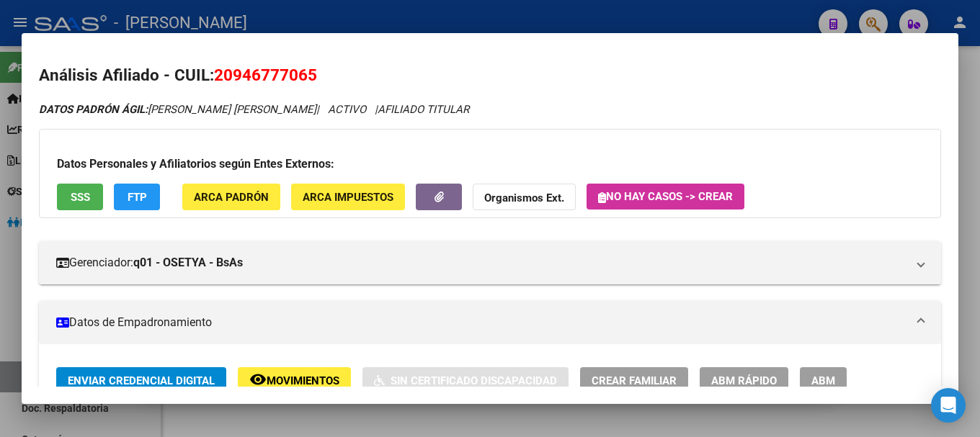 Image resolution: width=980 pixels, height=437 pixels. Describe the element at coordinates (348, 196) in the screenshot. I see `button: ARCA Impuestos` at that location.